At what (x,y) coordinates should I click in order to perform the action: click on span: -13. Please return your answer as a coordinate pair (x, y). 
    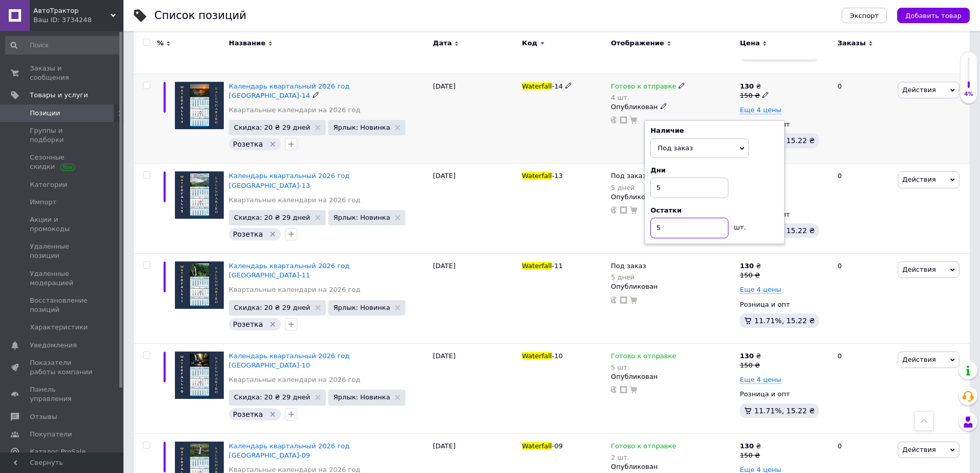
    Looking at the image, I should click on (557, 176).